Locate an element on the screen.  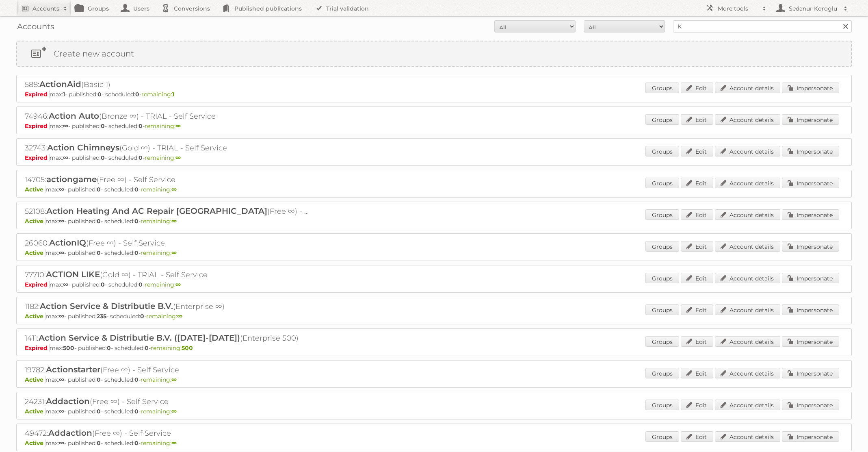
span: ActionAid is located at coordinates (60, 84).